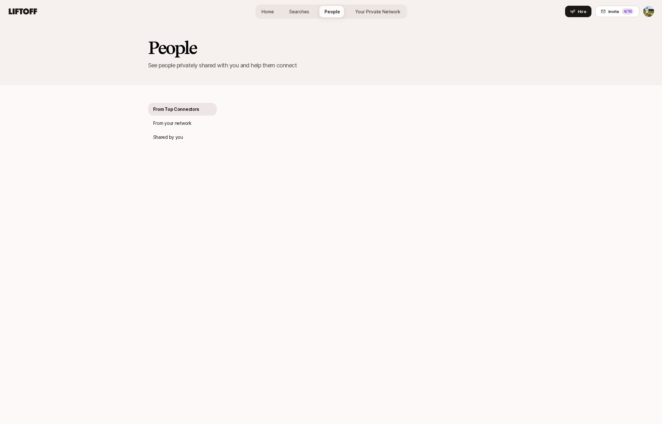  Describe the element at coordinates (299, 11) in the screenshot. I see `a: Searches` at that location.